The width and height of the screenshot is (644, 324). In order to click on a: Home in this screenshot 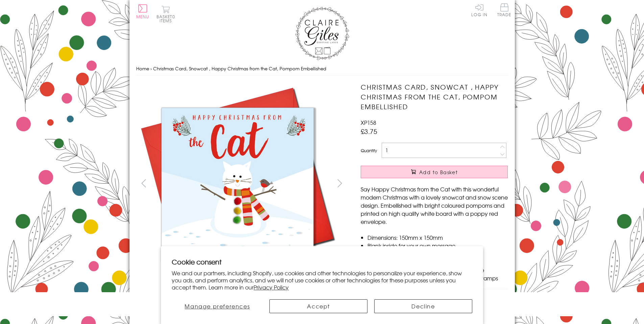, I will do `click(143, 68)`.